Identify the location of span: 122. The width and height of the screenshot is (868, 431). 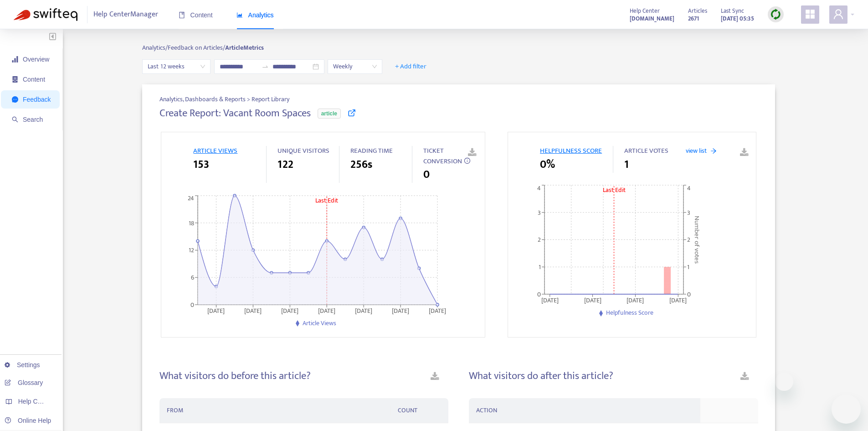
(285, 165).